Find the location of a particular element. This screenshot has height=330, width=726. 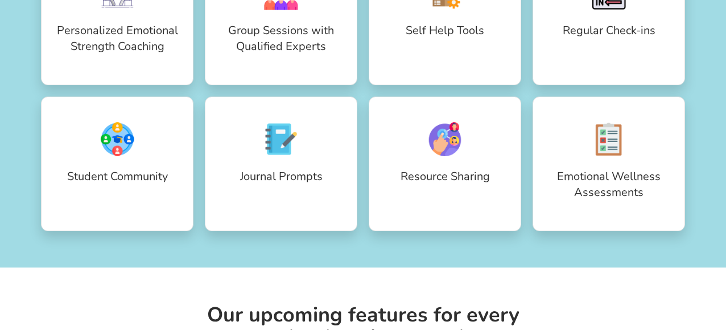

p: Regular Check-ins is located at coordinates (608, 31).